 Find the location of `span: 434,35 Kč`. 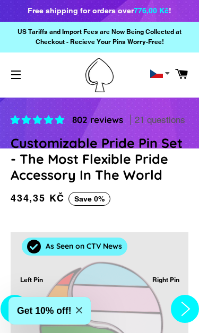

span: 434,35 Kč is located at coordinates (38, 198).